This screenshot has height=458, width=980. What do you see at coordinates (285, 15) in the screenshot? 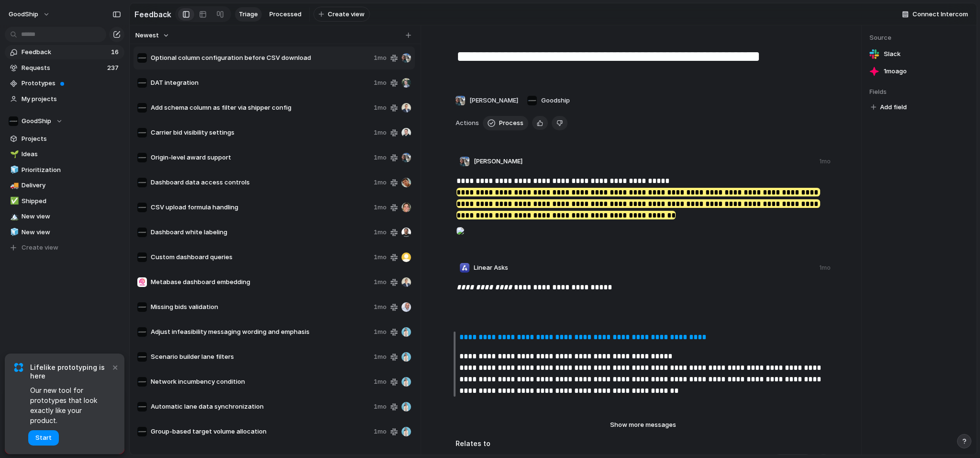
I see `span: Processed` at bounding box center [285, 15].